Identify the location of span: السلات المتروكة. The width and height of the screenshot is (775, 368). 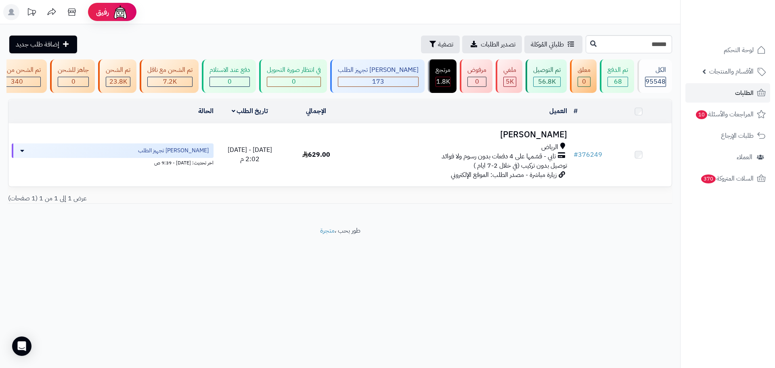
(727, 178).